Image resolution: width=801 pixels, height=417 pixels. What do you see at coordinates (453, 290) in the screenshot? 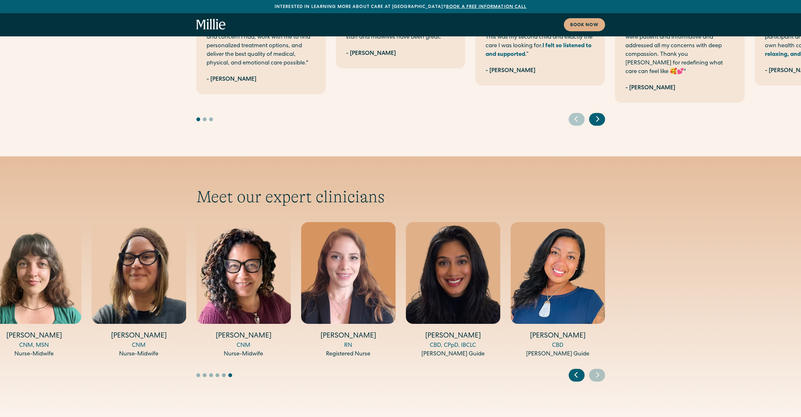
I see `div: 13 / 14` at bounding box center [453, 290].